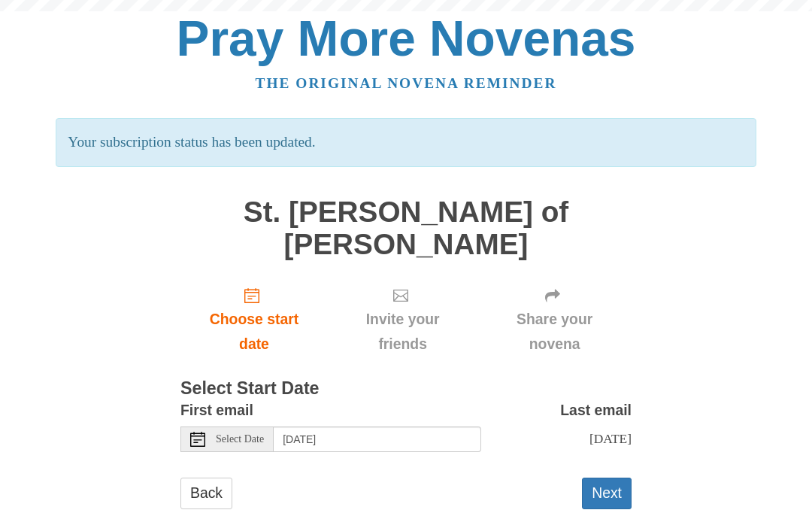 This screenshot has height=513, width=812. I want to click on span: Select Date, so click(240, 440).